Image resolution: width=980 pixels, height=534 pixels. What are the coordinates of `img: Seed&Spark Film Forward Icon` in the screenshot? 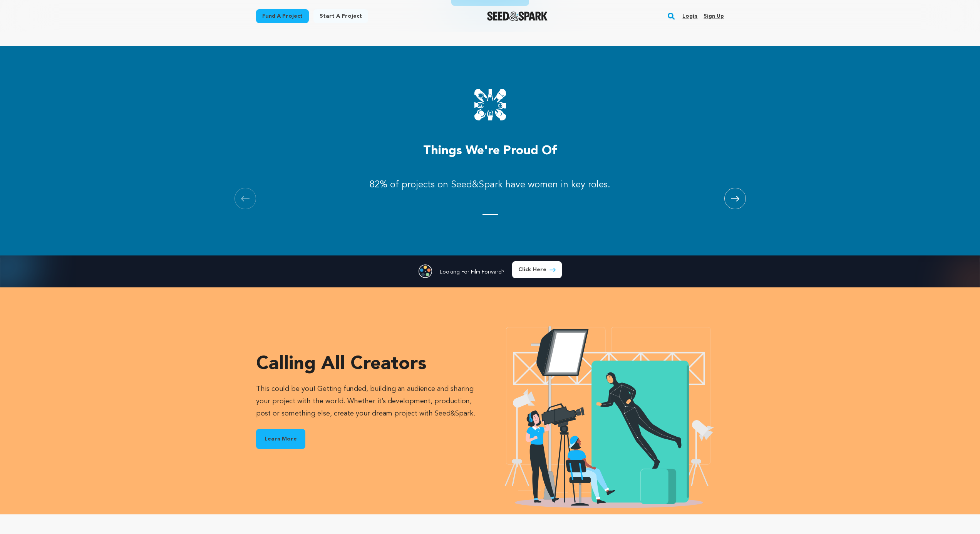 It's located at (425, 272).